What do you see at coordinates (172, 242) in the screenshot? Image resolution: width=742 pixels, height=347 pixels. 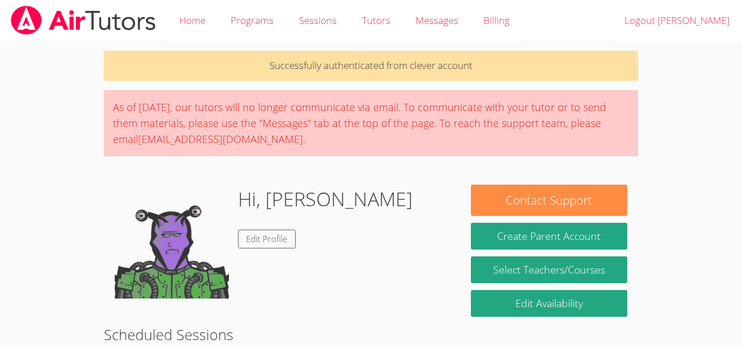 I see `img: default.png` at bounding box center [172, 242].